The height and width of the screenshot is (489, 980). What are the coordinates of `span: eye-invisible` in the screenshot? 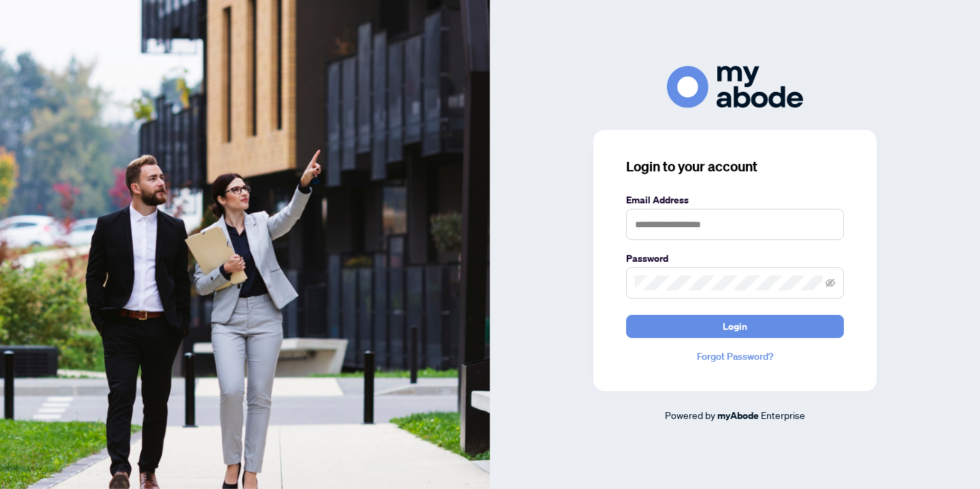 It's located at (830, 283).